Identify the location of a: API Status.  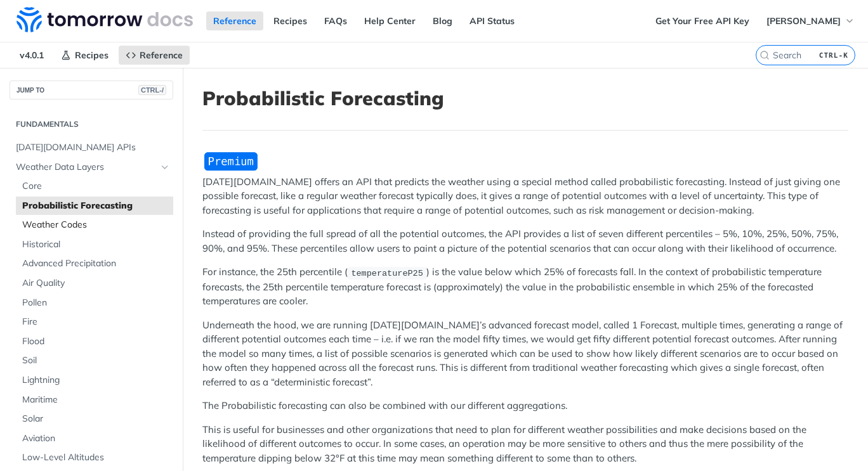
(492, 21).